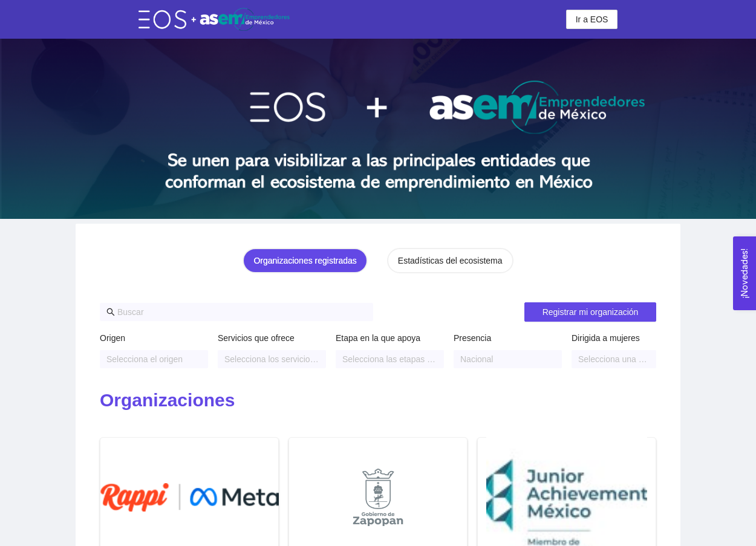 The height and width of the screenshot is (546, 756). Describe the element at coordinates (745, 273) in the screenshot. I see `button: Open Feedback Widget` at that location.